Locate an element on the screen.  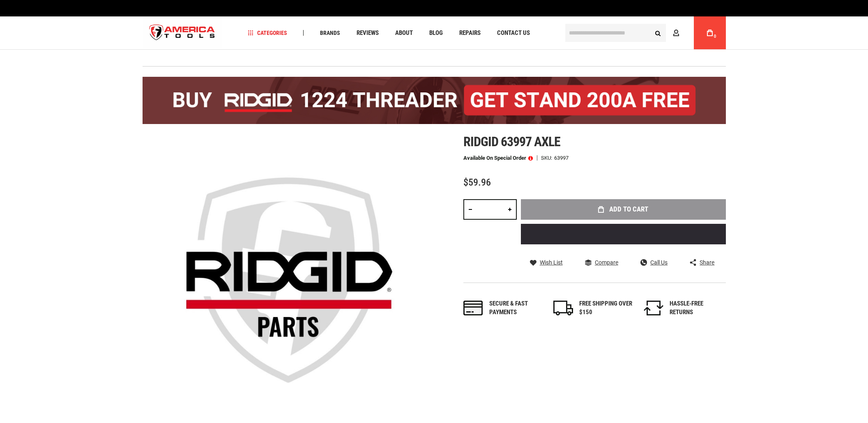
span: Ridgid 63997 axle is located at coordinates (511, 142).